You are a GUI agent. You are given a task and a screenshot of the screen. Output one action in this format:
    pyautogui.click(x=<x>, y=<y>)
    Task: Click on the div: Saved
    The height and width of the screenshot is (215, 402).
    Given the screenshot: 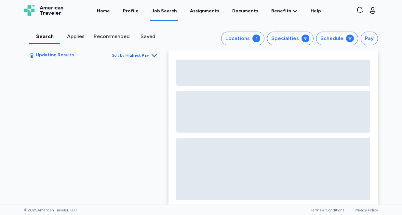 What is the action you would take?
    pyautogui.click(x=148, y=36)
    